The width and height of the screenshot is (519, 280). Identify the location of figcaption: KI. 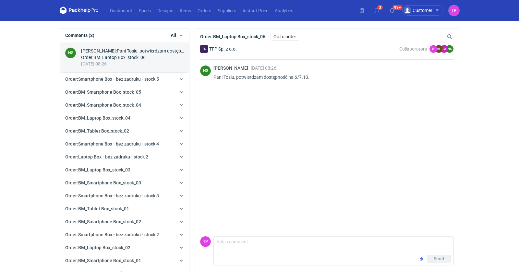
(439, 49).